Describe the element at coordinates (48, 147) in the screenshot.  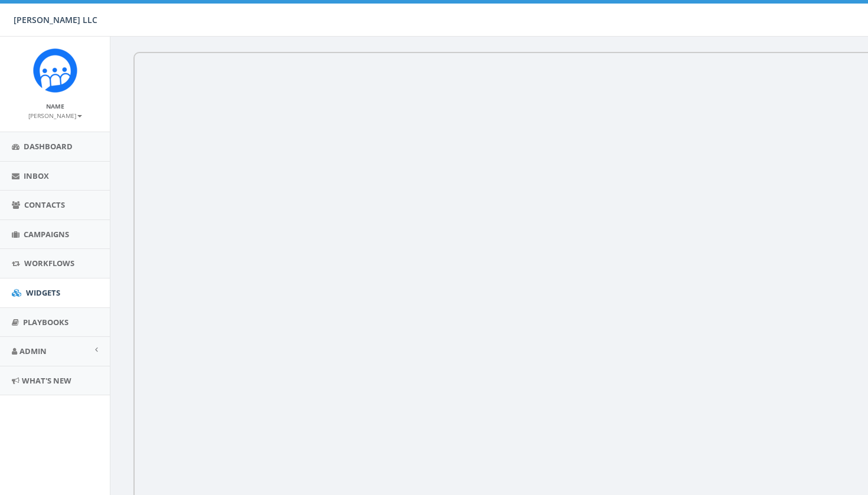
I see `span: Dashboard` at that location.